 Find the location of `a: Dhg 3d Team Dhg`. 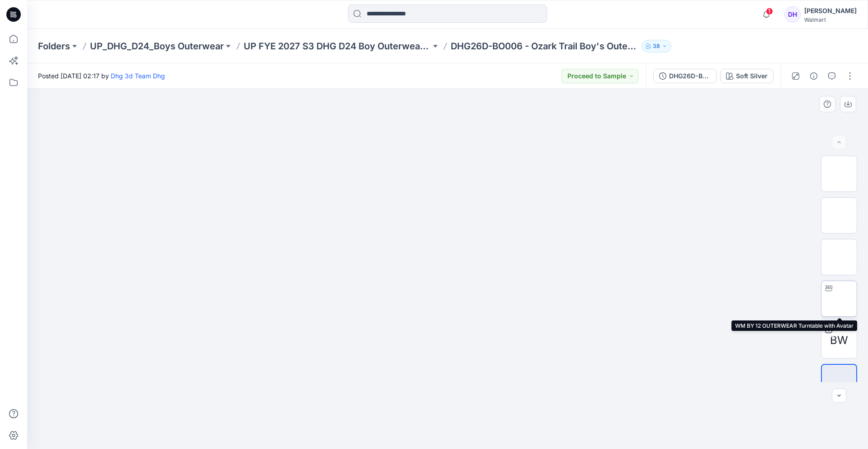

a: Dhg 3d Team Dhg is located at coordinates (137, 76).